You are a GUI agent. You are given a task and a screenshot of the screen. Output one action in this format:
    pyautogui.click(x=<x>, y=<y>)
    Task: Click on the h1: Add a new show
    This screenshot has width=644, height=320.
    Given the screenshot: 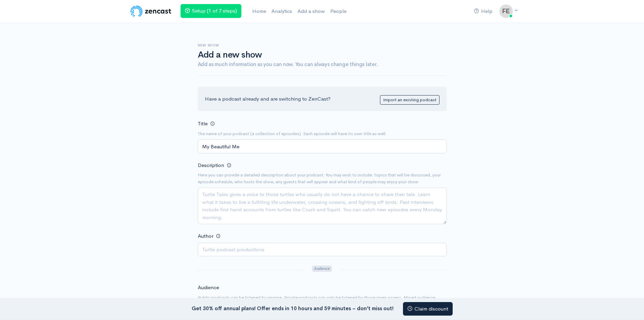 What is the action you would take?
    pyautogui.click(x=322, y=55)
    